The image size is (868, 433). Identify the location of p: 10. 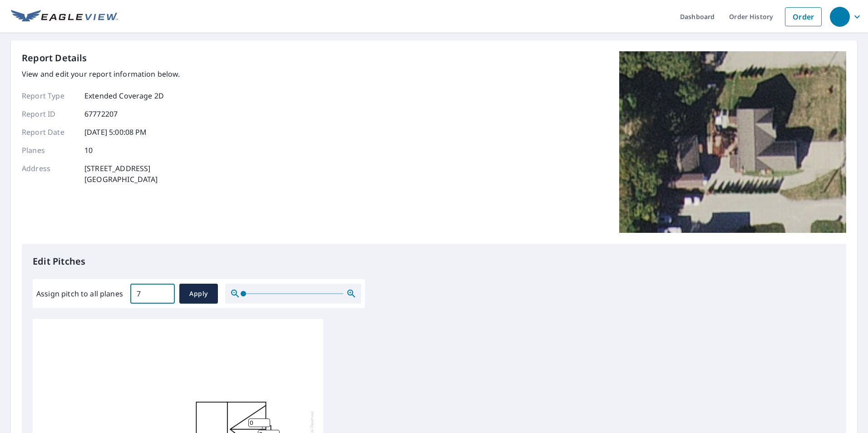
(89, 150).